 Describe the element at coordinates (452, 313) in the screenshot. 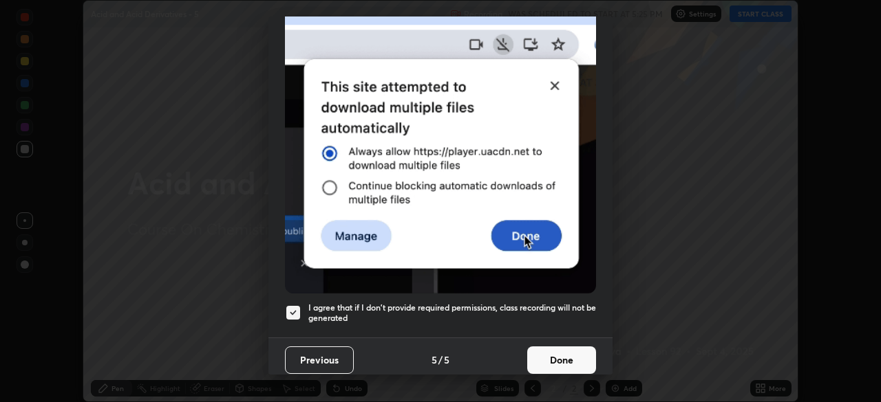

I see `h5: I agree that if I don't provide required permissions, class recording will not be generated` at that location.